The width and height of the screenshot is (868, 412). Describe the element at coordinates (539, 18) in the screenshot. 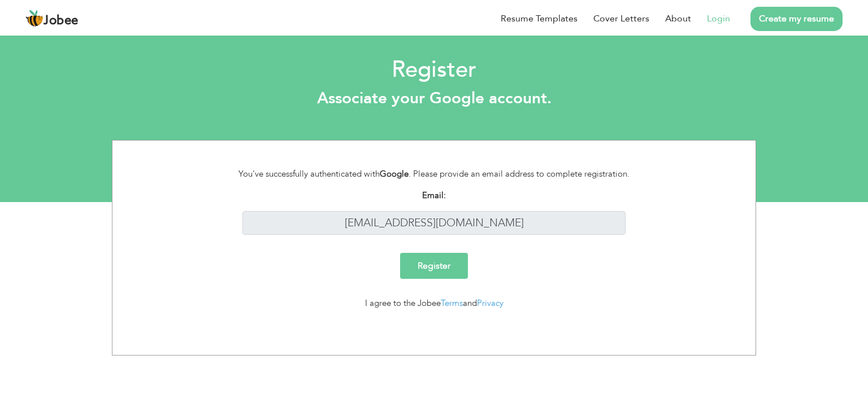

I see `a: Resume Templates` at that location.